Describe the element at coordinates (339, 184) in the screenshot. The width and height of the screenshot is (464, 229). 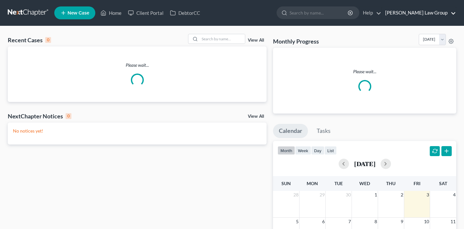
I see `span: Tue` at that location.